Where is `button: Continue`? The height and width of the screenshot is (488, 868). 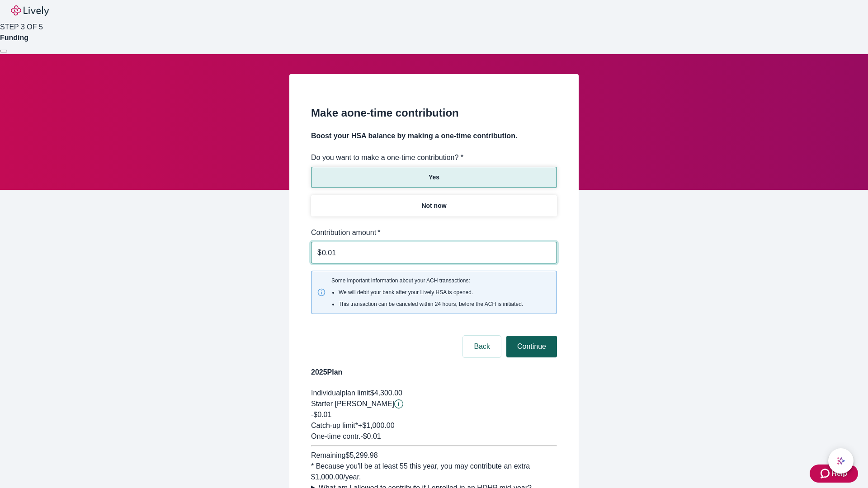
button: Continue is located at coordinates (532, 347).